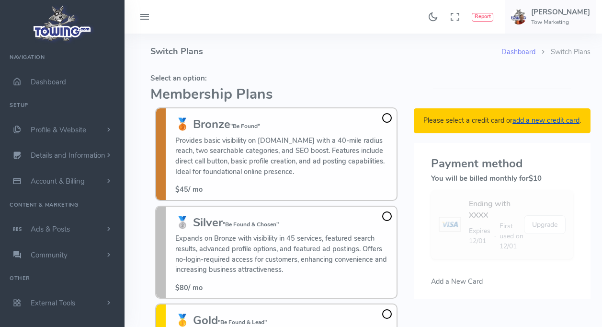  I want to click on span: External Tools, so click(53, 303).